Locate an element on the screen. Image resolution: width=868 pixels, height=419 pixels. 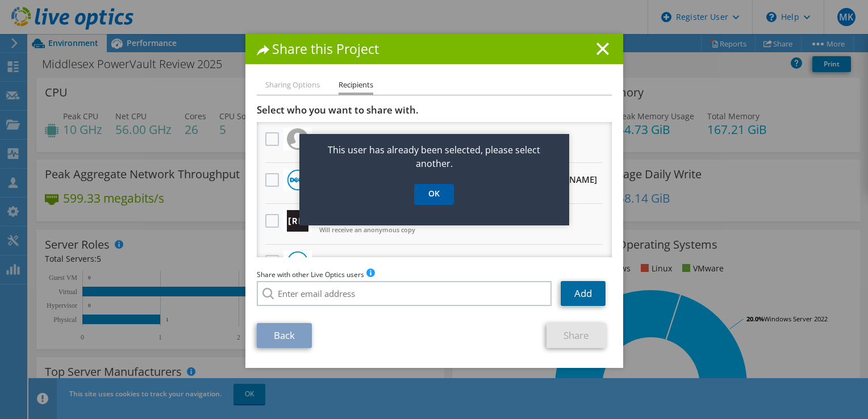
span: Will receive an anonymous copy is located at coordinates (385, 230).